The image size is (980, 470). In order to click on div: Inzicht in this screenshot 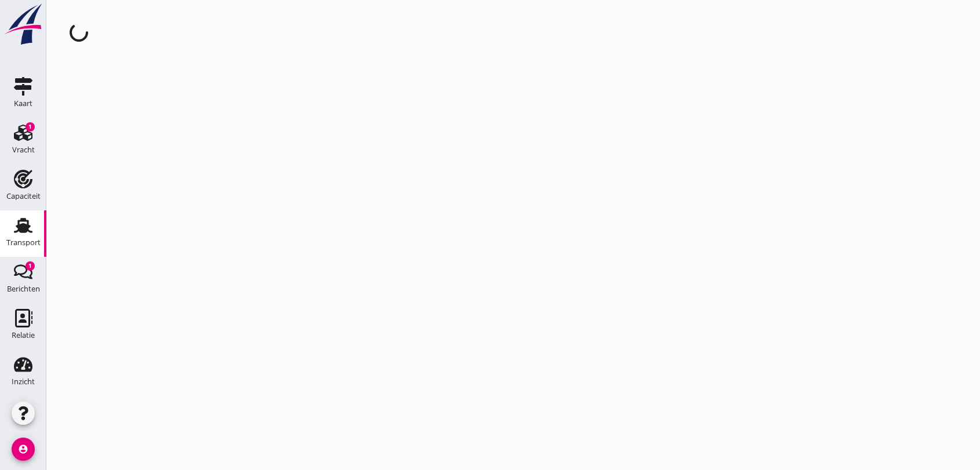, I will do `click(23, 381)`.